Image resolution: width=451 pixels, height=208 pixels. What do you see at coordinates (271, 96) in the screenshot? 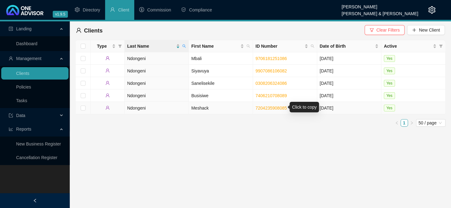
I see `a: 7406210708089` at bounding box center [271, 96].